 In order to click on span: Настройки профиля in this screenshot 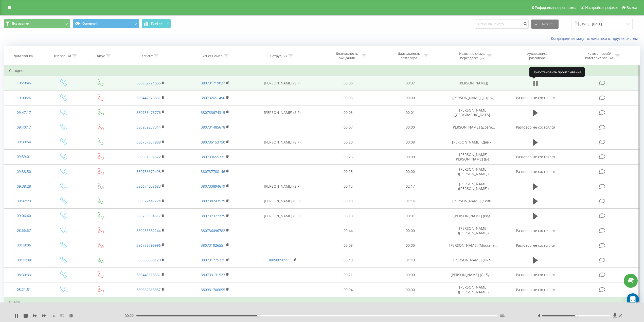, I will do `click(602, 8)`.